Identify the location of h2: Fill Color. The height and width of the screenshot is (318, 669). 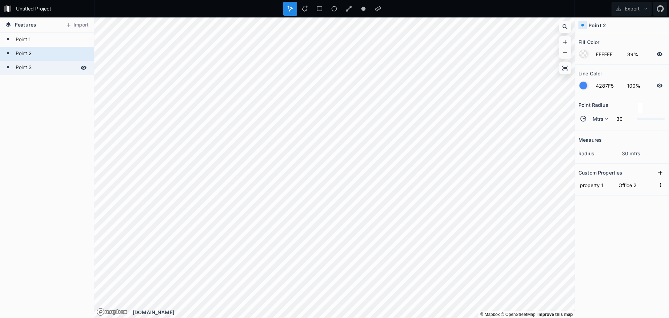
(589, 42).